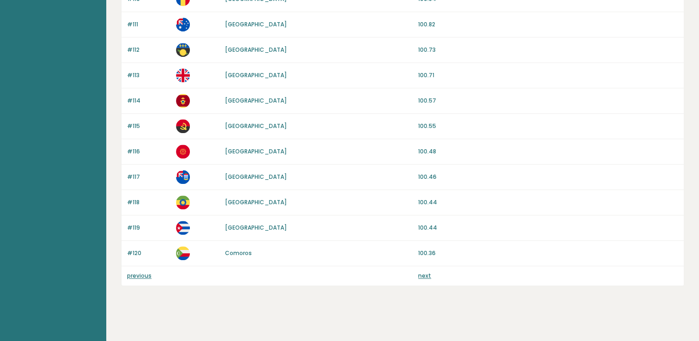 The height and width of the screenshot is (341, 699). Describe the element at coordinates (183, 75) in the screenshot. I see `img: gb.svg` at that location.